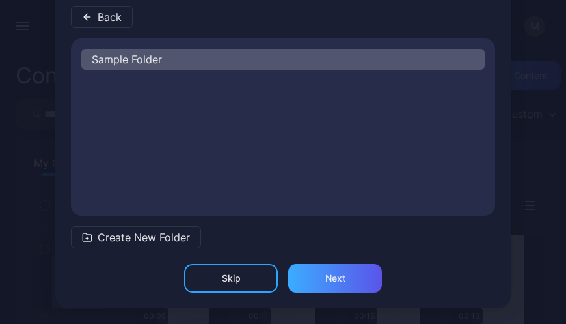 This screenshot has height=324, width=566. I want to click on button: Back, so click(102, 17).